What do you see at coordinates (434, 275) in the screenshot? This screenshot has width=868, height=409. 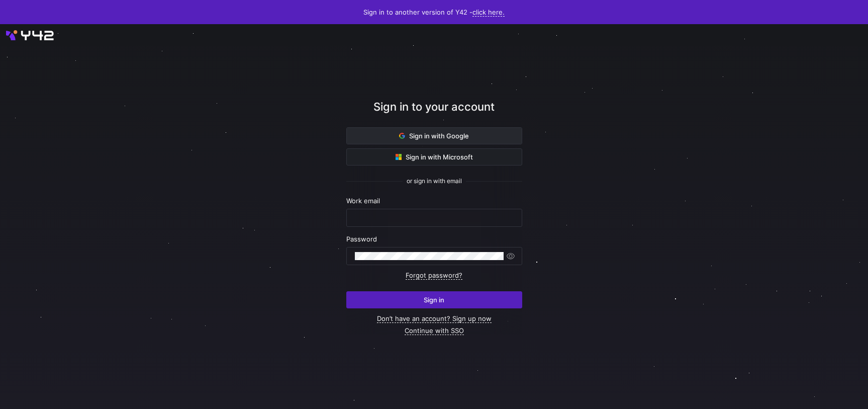 I see `a: Forgot password?` at bounding box center [434, 275].